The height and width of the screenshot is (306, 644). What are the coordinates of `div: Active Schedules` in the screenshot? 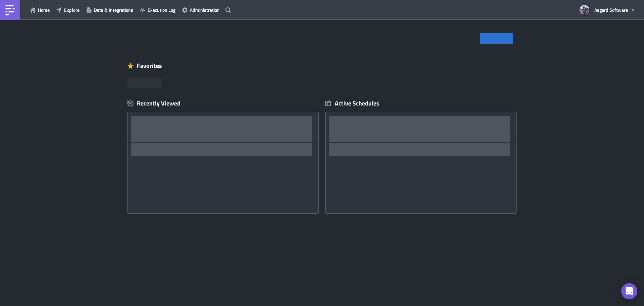 It's located at (352, 103).